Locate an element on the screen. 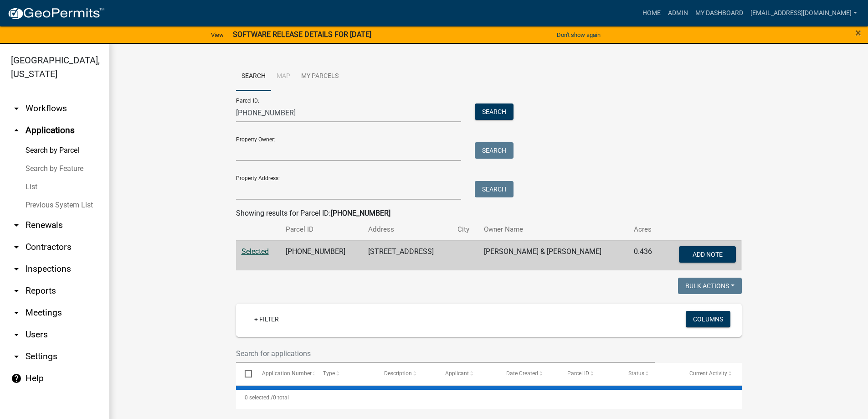 Image resolution: width=868 pixels, height=419 pixels. span: Status is located at coordinates (636, 374).